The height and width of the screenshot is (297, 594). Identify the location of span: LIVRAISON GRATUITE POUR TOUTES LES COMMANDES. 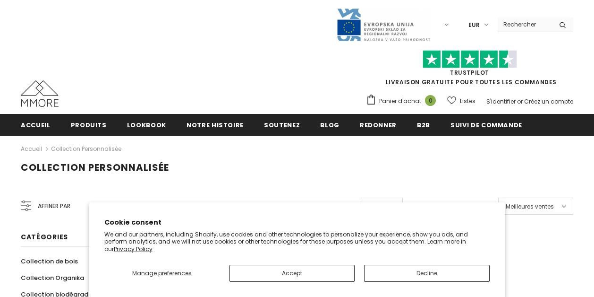
(470, 70).